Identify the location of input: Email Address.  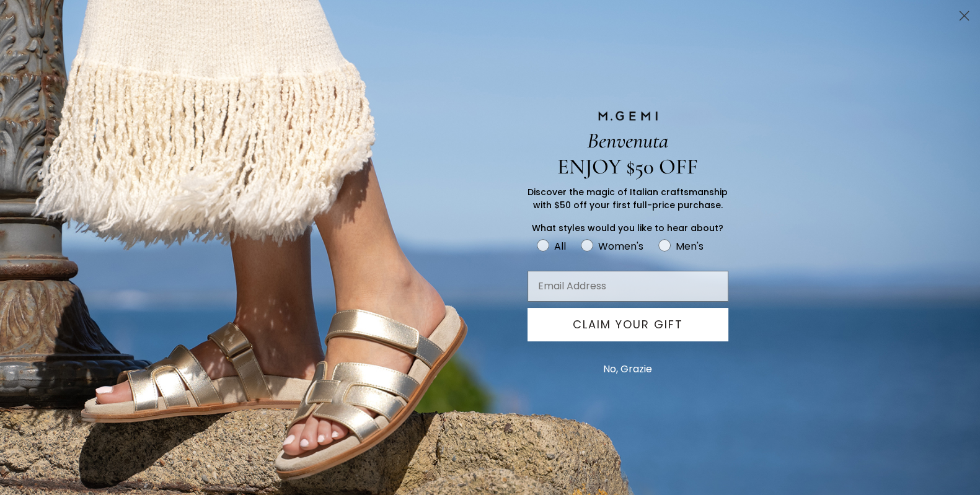
(628, 286).